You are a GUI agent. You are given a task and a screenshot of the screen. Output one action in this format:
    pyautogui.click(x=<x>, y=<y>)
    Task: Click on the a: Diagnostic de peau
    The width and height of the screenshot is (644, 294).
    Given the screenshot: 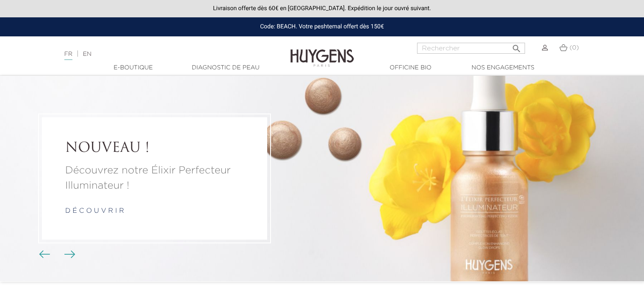 What is the action you would take?
    pyautogui.click(x=226, y=67)
    